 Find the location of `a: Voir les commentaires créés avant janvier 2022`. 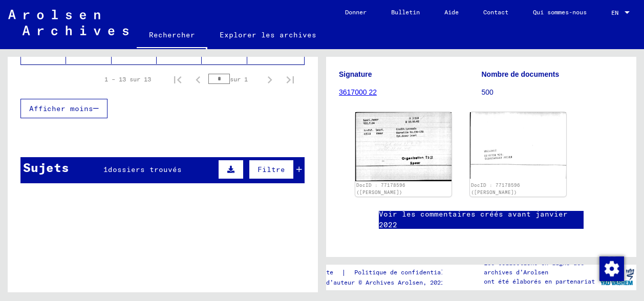

a: Voir les commentaires créés avant janvier 2022 is located at coordinates (481, 220).